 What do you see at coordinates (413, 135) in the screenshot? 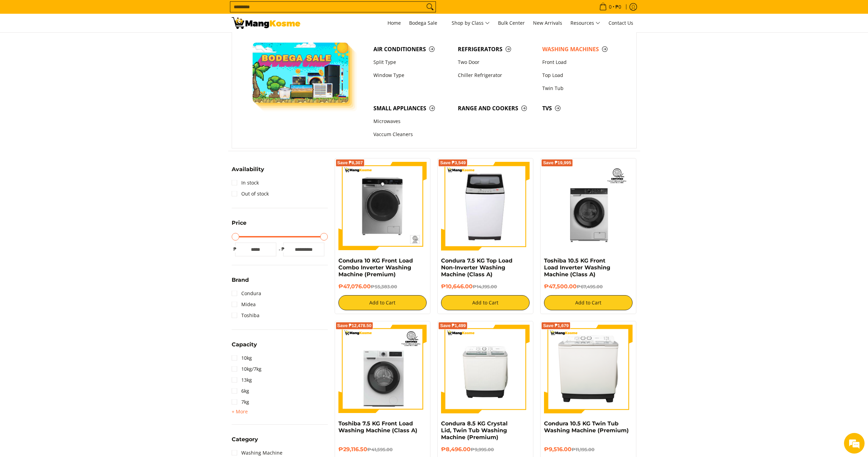
I see `a: Vaccum Cleaners` at bounding box center [413, 135].